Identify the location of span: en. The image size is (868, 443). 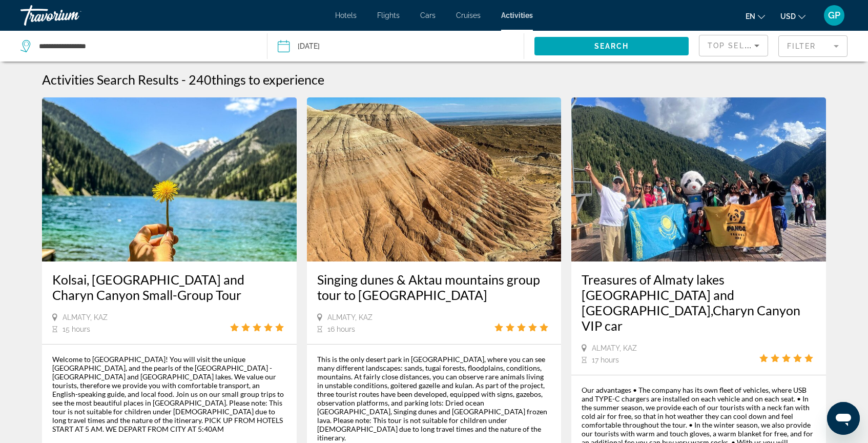
(750, 17).